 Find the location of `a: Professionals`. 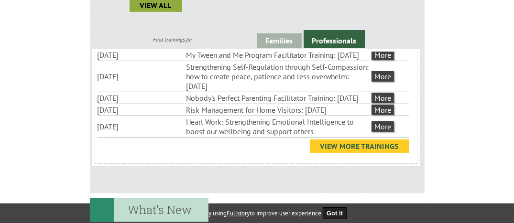

a: Professionals is located at coordinates (334, 39).